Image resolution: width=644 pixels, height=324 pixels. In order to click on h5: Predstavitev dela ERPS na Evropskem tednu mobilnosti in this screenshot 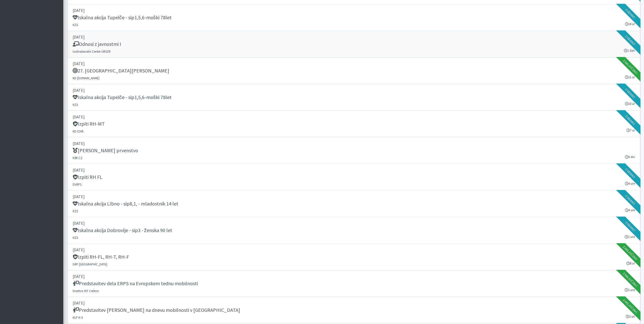, I will do `click(135, 283)`.